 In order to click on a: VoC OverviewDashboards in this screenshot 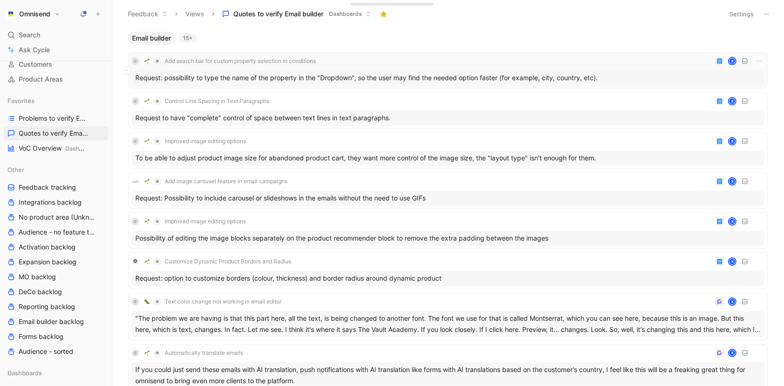, I will do `click(56, 148)`.